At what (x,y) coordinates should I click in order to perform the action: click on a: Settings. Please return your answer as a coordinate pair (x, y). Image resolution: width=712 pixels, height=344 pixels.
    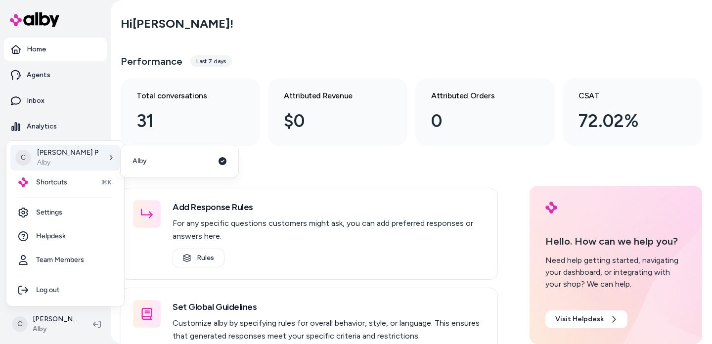
    Looking at the image, I should click on (65, 213).